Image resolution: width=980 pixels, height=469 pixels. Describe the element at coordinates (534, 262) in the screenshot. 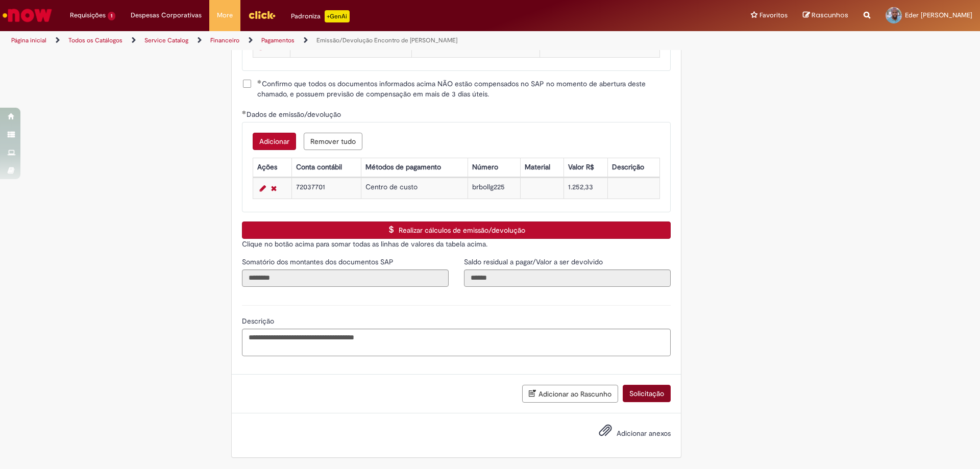

I see `label: Somente leitura - Saldo residual a pagar/Valor a ser devolvido` at that location.